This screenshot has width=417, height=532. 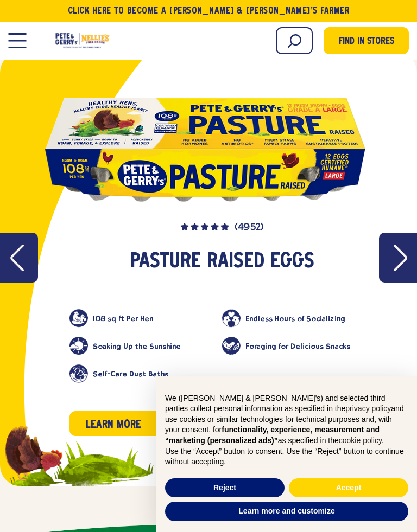 What do you see at coordinates (248, 228) in the screenshot?
I see `span: (4952)` at bounding box center [248, 228].